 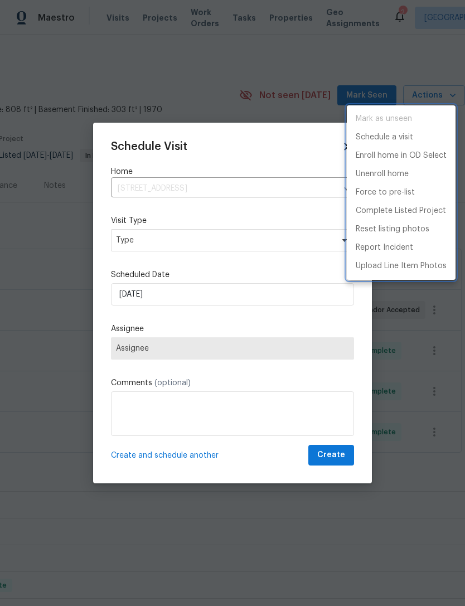 What do you see at coordinates (401, 211) in the screenshot?
I see `p: Complete Listed Project` at bounding box center [401, 211].